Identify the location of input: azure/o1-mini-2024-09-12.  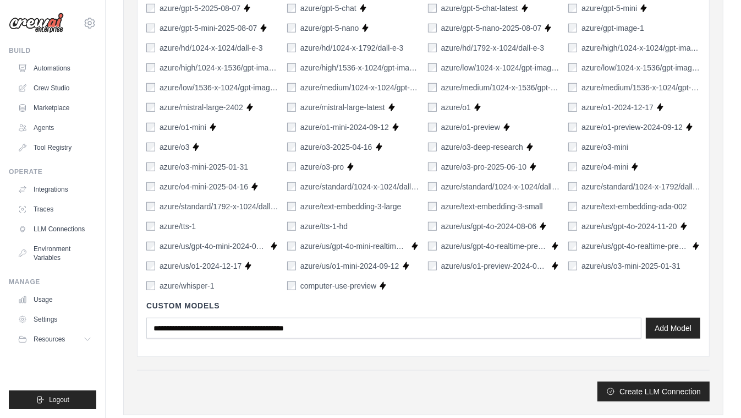
(292, 127).